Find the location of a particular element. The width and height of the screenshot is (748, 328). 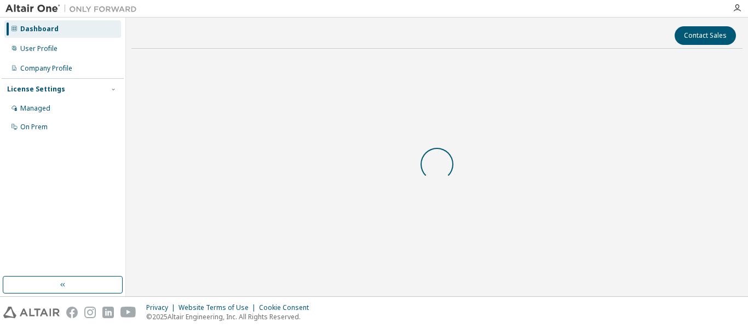

img: linkedin.svg is located at coordinates (108, 312).